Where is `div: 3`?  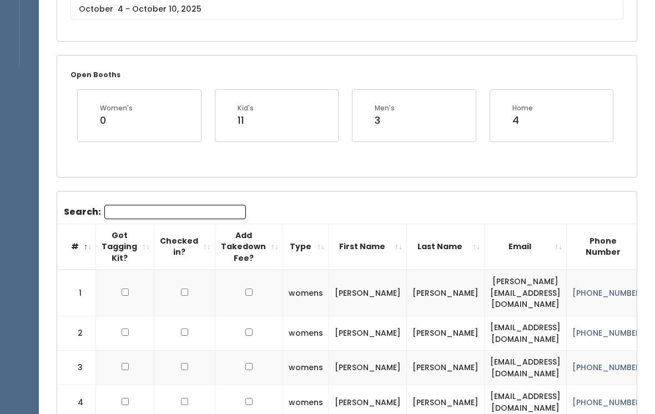 div: 3 is located at coordinates (385, 121).